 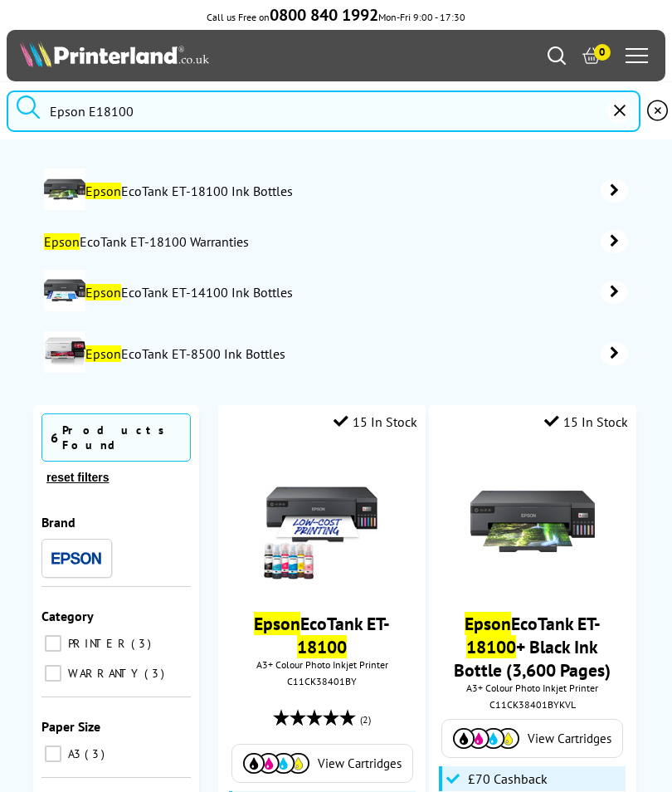 I want to click on img: C11CK38401BY-deptimage.jpg, so click(x=65, y=190).